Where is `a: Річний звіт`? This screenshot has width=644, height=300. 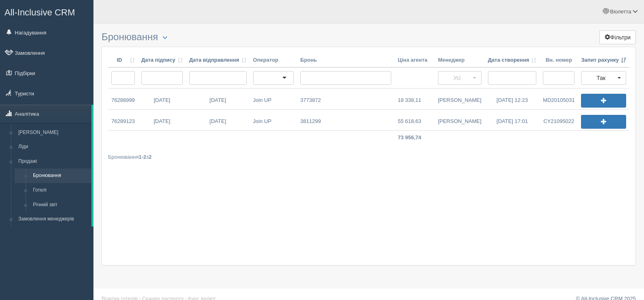 a: Річний звіт is located at coordinates (60, 205).